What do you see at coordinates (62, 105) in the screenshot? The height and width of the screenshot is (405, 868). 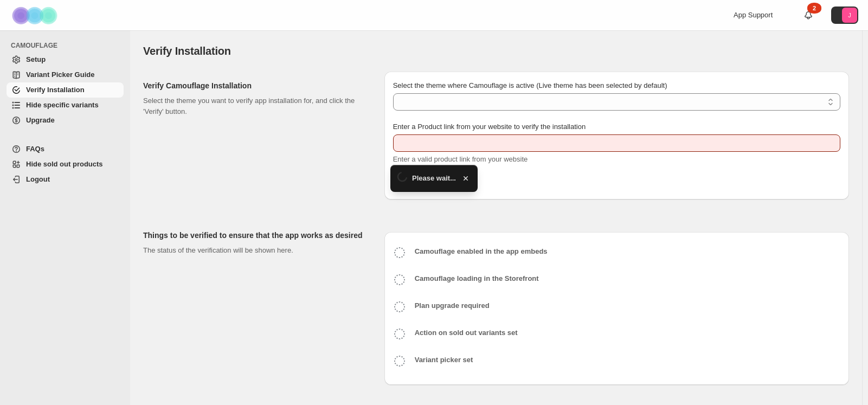 I see `span: Hide specific variants` at bounding box center [62, 105].